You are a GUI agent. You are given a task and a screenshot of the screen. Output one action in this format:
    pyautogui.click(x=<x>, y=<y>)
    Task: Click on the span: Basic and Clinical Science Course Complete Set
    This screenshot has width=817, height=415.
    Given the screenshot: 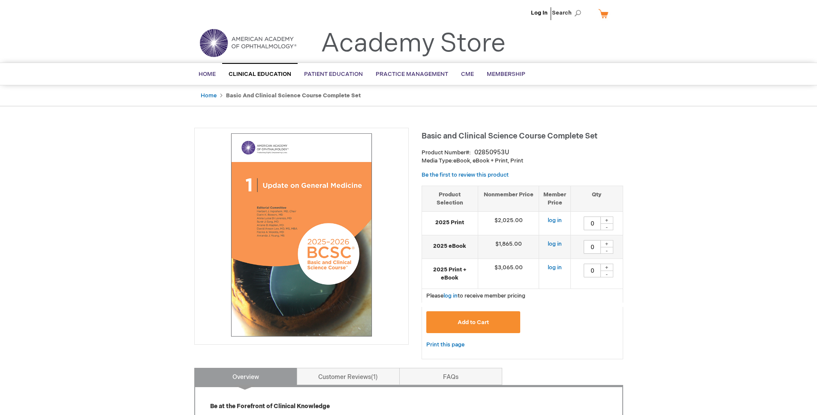 What is the action you would take?
    pyautogui.click(x=510, y=136)
    